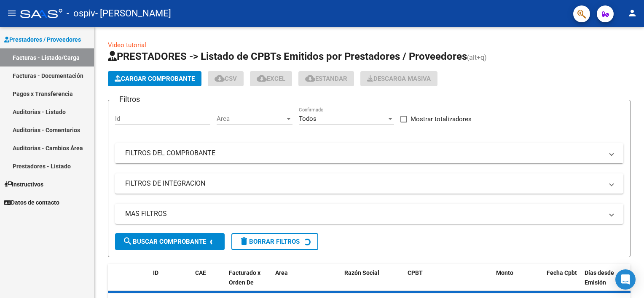 This screenshot has width=644, height=298. I want to click on span: CSV, so click(226, 79).